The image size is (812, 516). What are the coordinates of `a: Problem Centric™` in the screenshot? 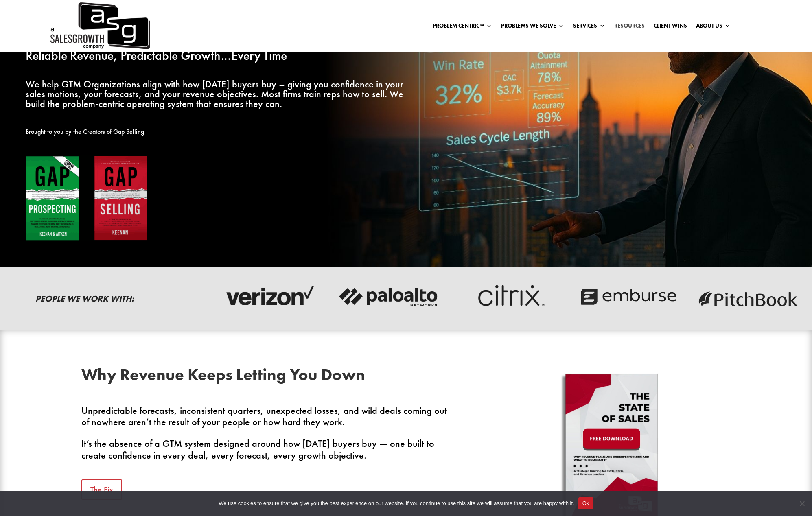 It's located at (462, 27).